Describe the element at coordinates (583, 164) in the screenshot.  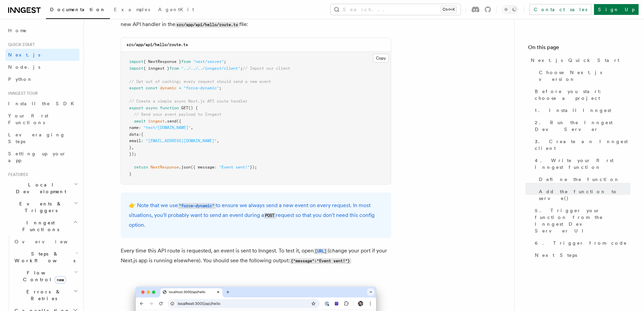
I see `span: 4. Write your first Inngest function` at that location.